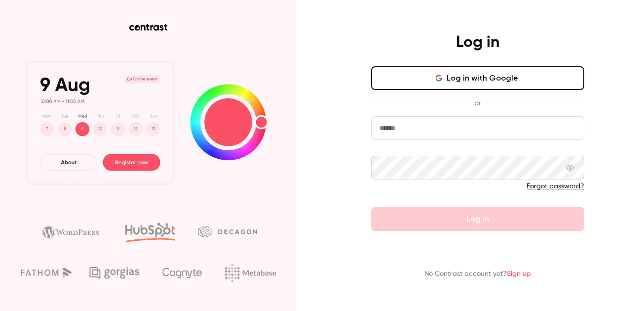 The image size is (644, 311). What do you see at coordinates (478, 78) in the screenshot?
I see `button: Log in with Google` at bounding box center [478, 78].